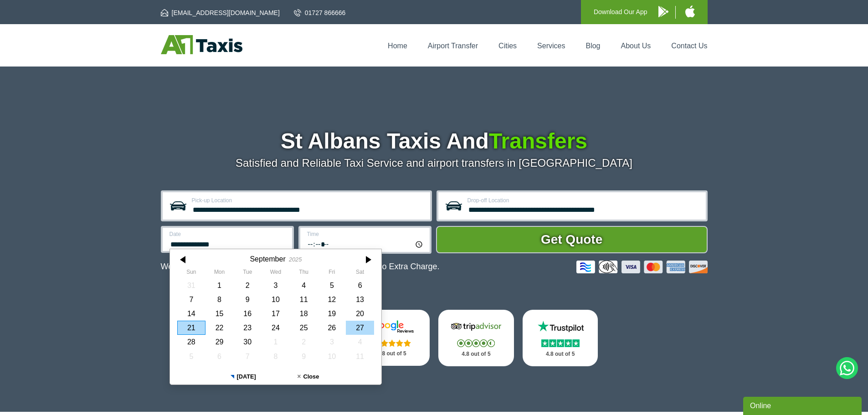  I want to click on div: 08 September 2025, so click(220, 299).